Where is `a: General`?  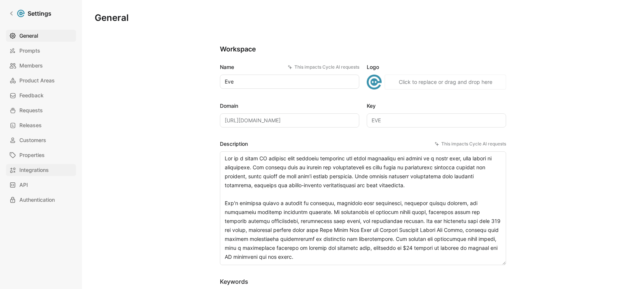
a: General is located at coordinates (41, 36).